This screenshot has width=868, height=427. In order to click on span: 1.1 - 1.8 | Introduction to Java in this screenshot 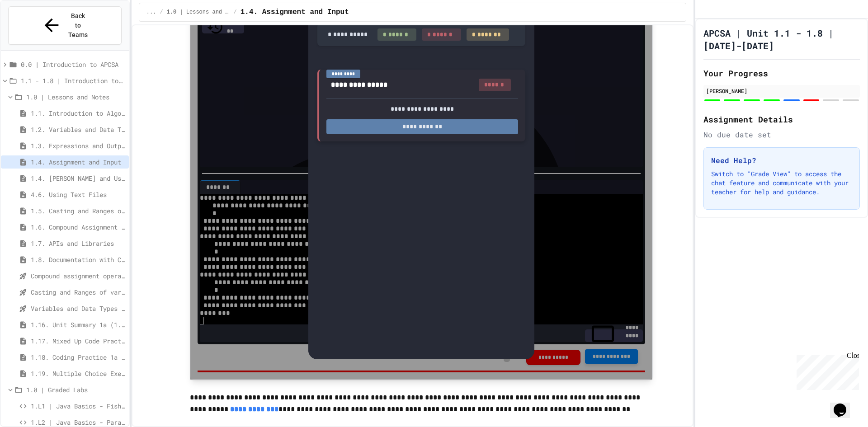, I will do `click(73, 81)`.